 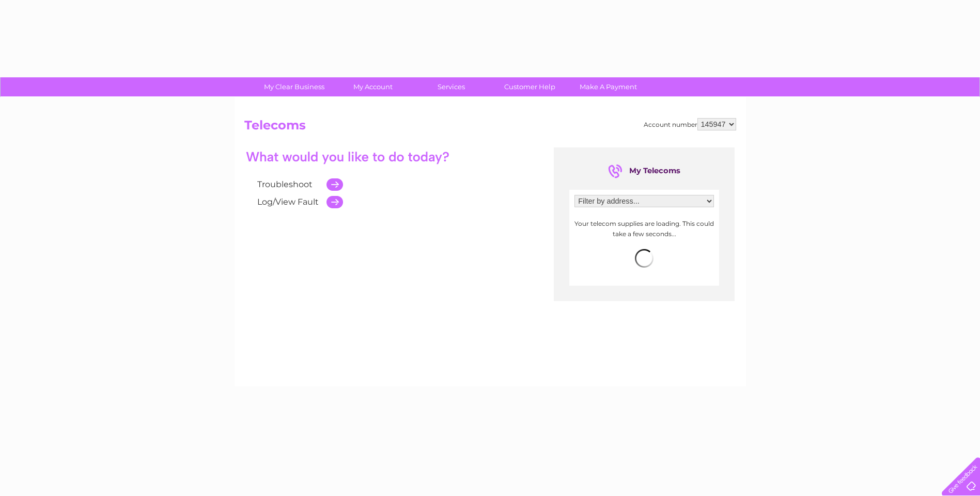 What do you see at coordinates (644, 259) in the screenshot?
I see `img: loading` at bounding box center [644, 259].